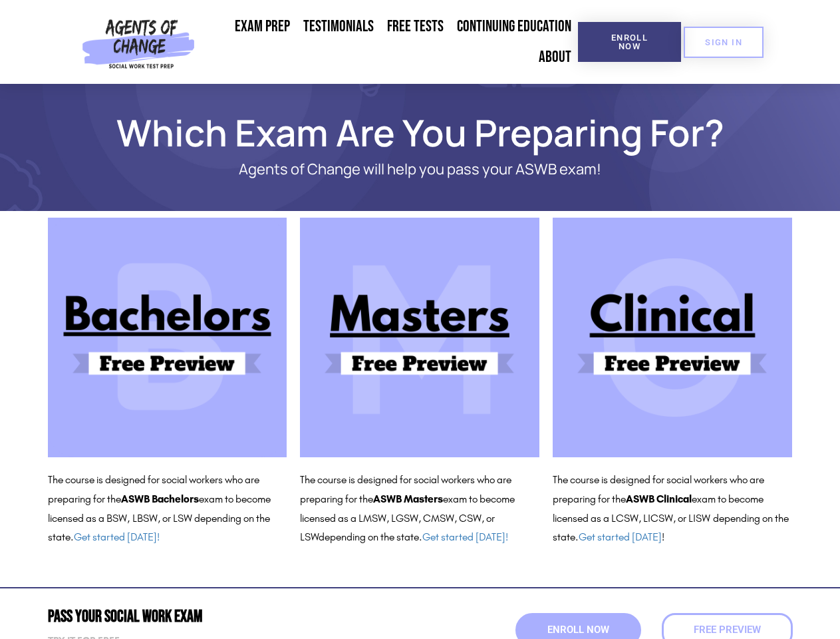 The height and width of the screenshot is (639, 840). What do you see at coordinates (338, 27) in the screenshot?
I see `a: Testimonials` at bounding box center [338, 27].